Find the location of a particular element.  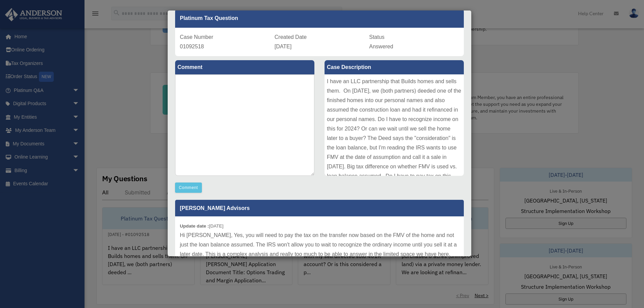

span: Answered is located at coordinates (381, 46).